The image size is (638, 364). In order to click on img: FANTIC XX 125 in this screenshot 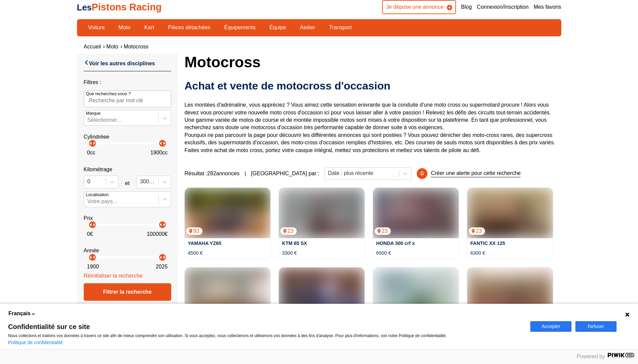, I will do `click(510, 213)`.